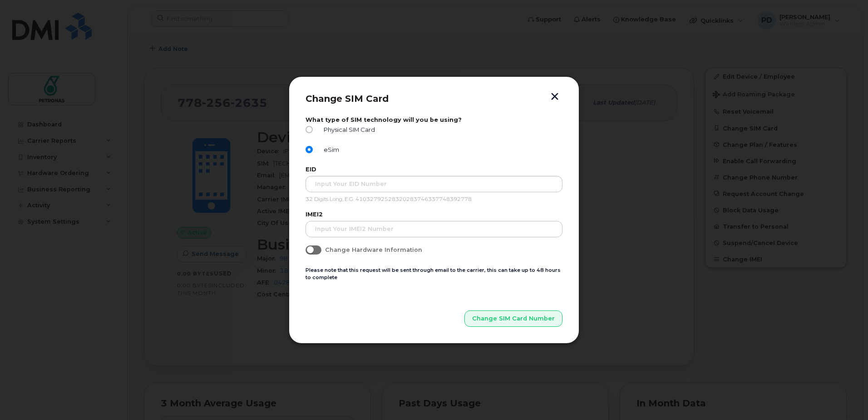 The width and height of the screenshot is (868, 420). Describe the element at coordinates (309, 129) in the screenshot. I see `input: Physical SIM Card` at that location.